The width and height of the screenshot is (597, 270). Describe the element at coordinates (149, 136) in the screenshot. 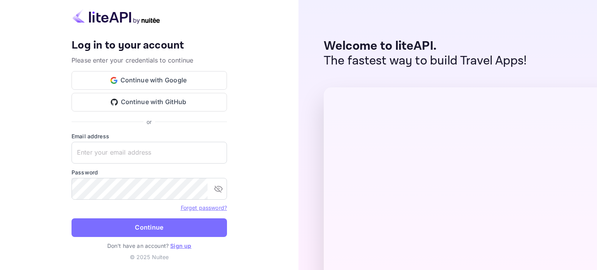

I see `label: Email address` at that location.